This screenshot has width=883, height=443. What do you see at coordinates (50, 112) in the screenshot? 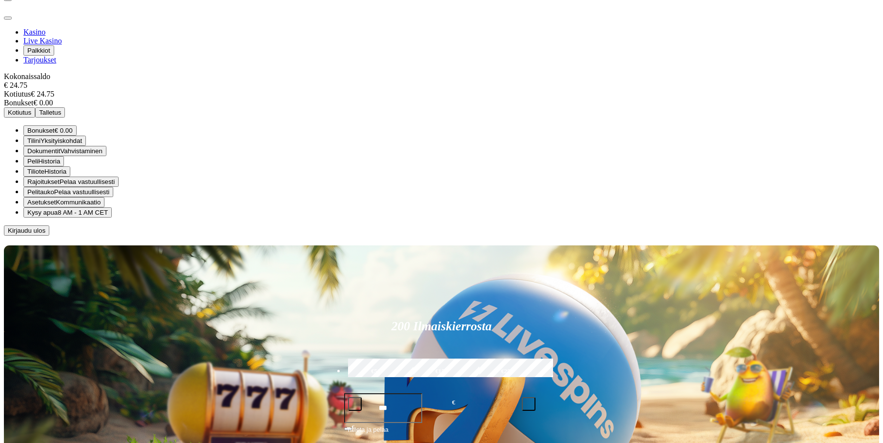
I see `span: Talletus` at bounding box center [50, 112].